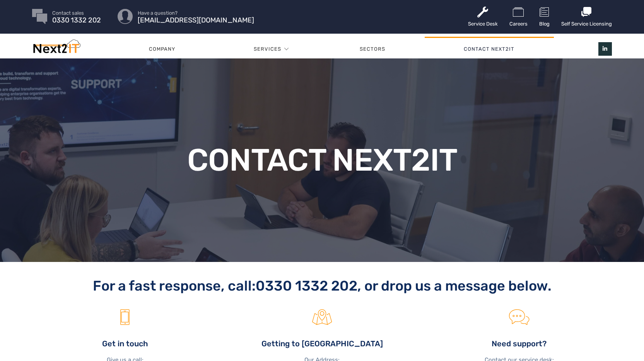 This screenshot has height=361, width=644. What do you see at coordinates (519, 343) in the screenshot?
I see `h4: Need support?` at bounding box center [519, 343].